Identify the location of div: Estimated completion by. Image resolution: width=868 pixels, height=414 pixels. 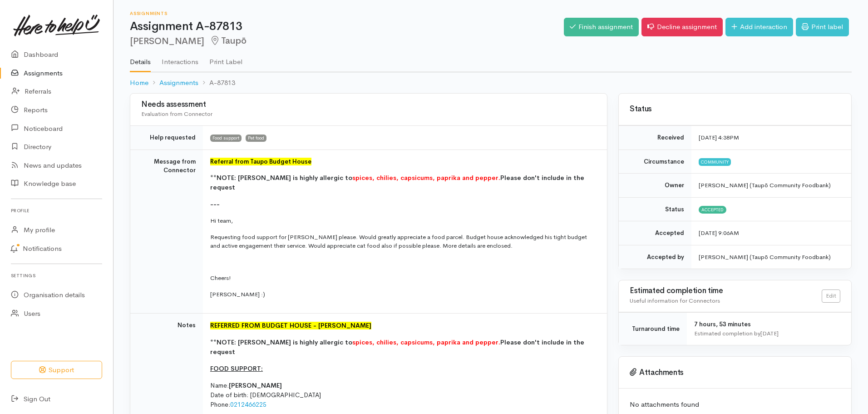
(767, 334).